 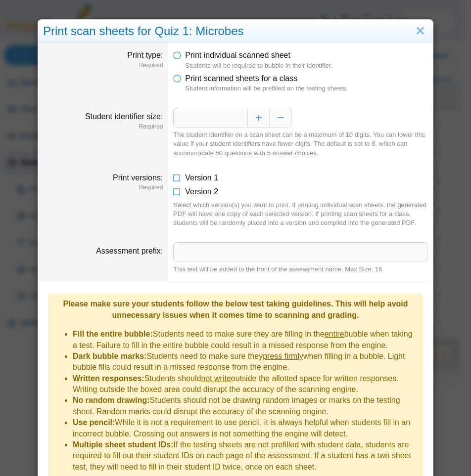 What do you see at coordinates (245, 362) in the screenshot?
I see `li: Students need to make sure they when filling in a bubble. Light bubble fills could result in a mi...` at bounding box center [245, 362].